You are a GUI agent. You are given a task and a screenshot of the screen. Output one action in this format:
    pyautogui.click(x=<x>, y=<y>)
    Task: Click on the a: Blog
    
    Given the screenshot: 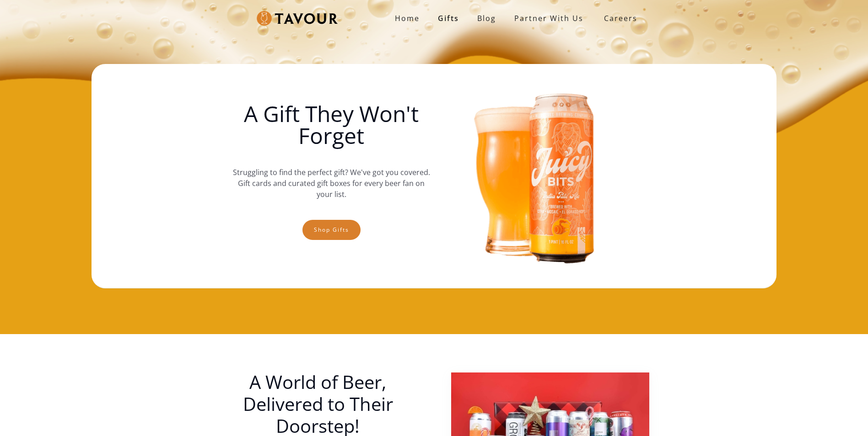 What is the action you would take?
    pyautogui.click(x=486, y=19)
    